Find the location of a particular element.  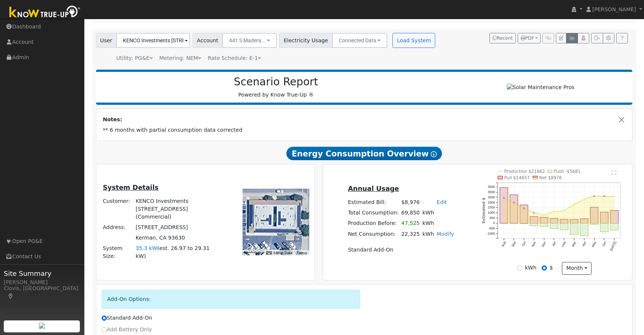

img: Know True-Up is located at coordinates (45, 12).